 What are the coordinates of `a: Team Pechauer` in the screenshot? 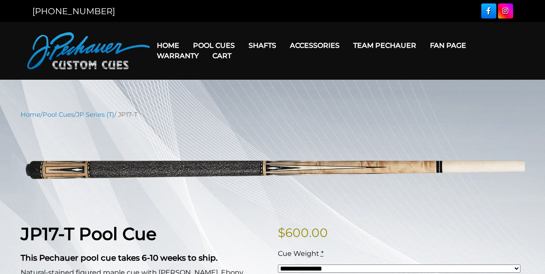 It's located at (385, 45).